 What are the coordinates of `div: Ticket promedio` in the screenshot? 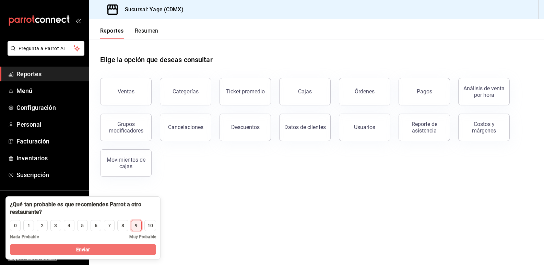 It's located at (245, 91).